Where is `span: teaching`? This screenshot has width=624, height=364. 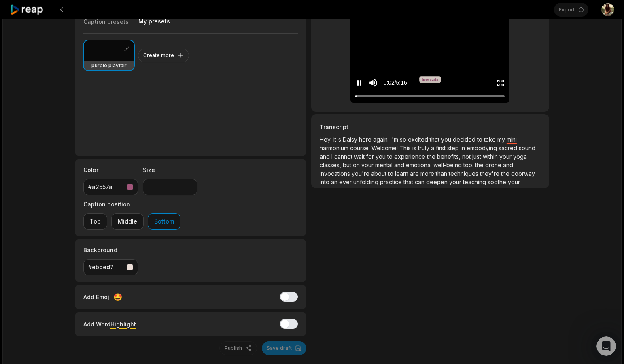 span: teaching is located at coordinates (475, 182).